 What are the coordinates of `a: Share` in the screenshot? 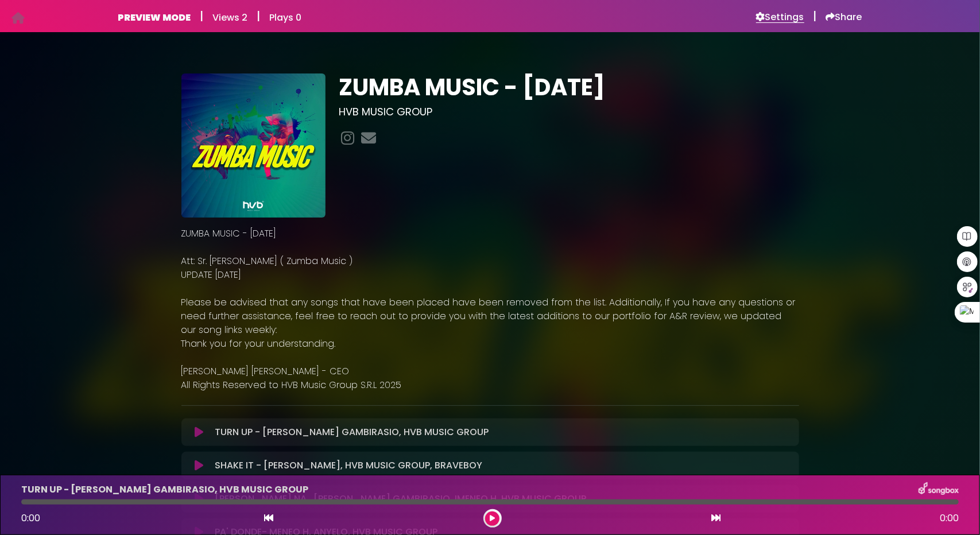 It's located at (844, 17).